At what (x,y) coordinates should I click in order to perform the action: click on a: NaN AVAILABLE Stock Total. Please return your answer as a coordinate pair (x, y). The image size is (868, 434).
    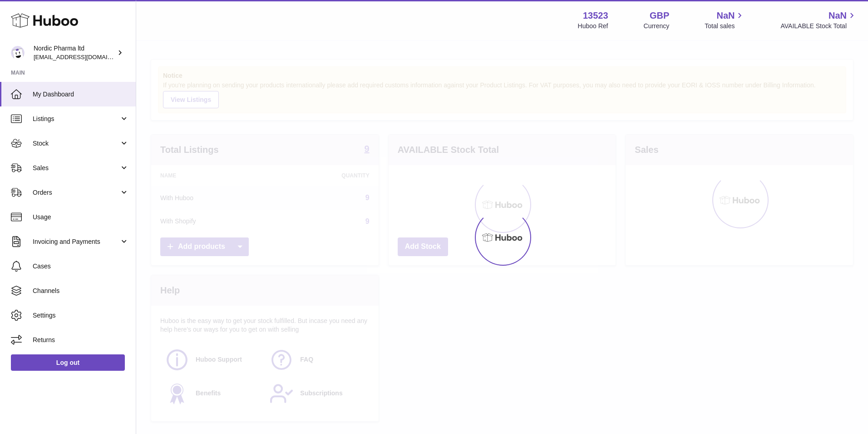
    Looking at the image, I should click on (819, 20).